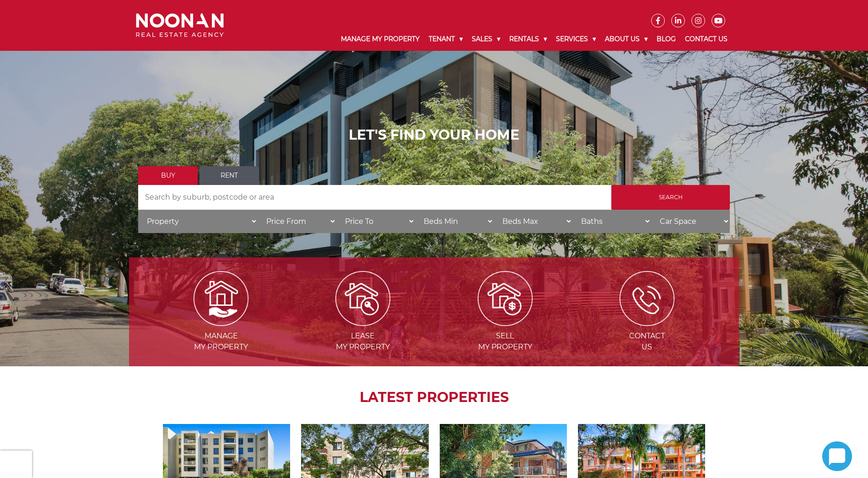 The height and width of the screenshot is (478, 868). Describe the element at coordinates (363, 299) in the screenshot. I see `img: Lease my property` at that location.